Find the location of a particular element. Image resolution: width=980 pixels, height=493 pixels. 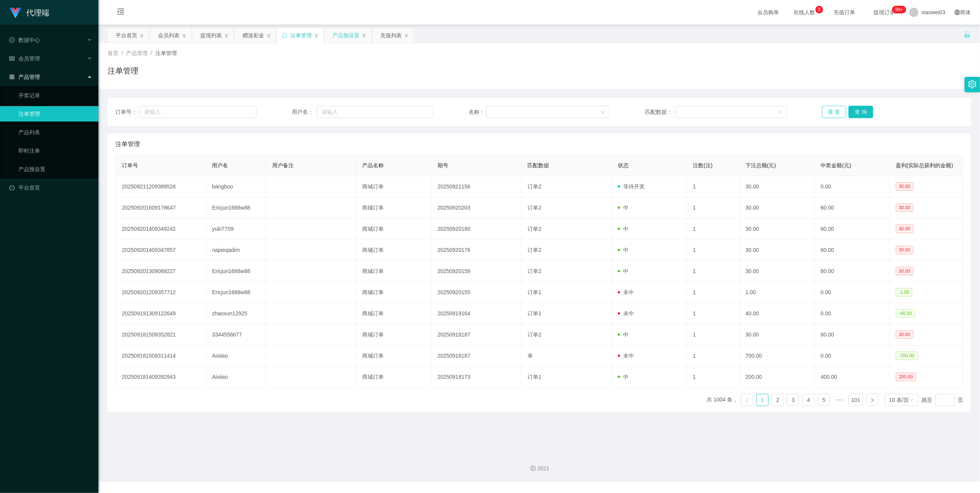

li: 1 is located at coordinates (762, 401).